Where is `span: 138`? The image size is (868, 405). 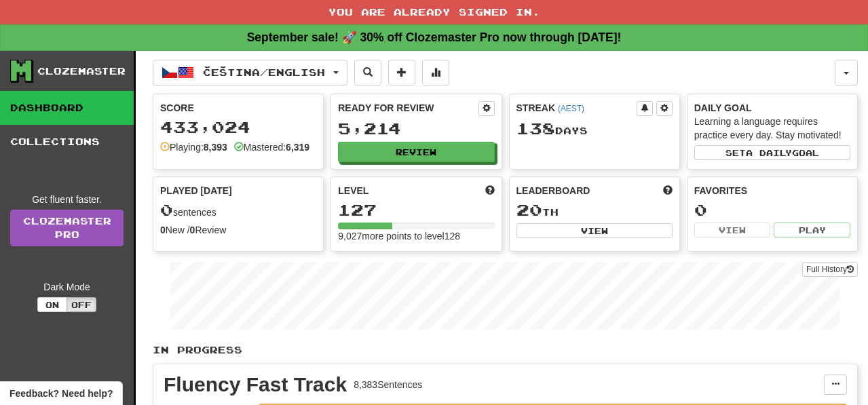 span: 138 is located at coordinates (535, 128).